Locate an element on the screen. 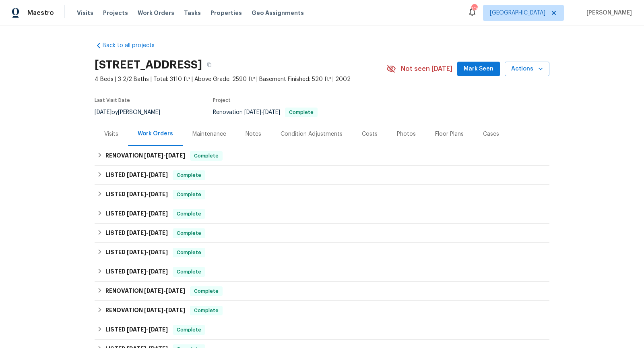  button: Actions is located at coordinates (527, 69).